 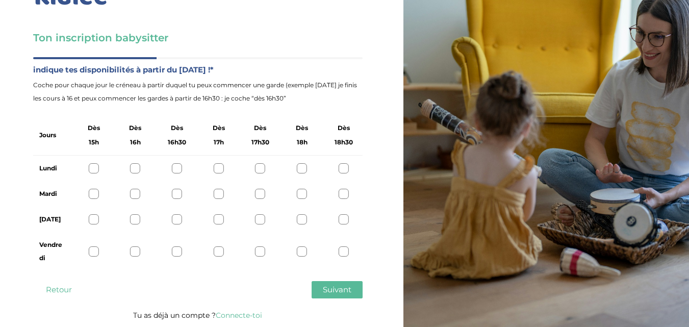 I want to click on span: 17h, so click(x=219, y=142).